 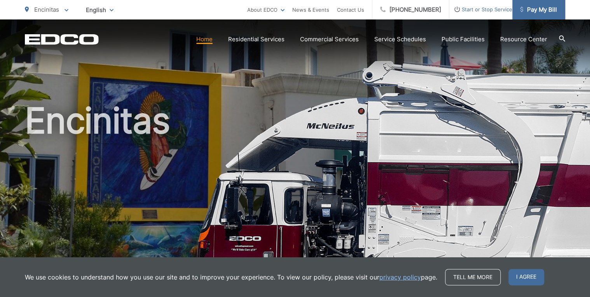 What do you see at coordinates (400, 39) in the screenshot?
I see `a: Service Schedules` at bounding box center [400, 39].